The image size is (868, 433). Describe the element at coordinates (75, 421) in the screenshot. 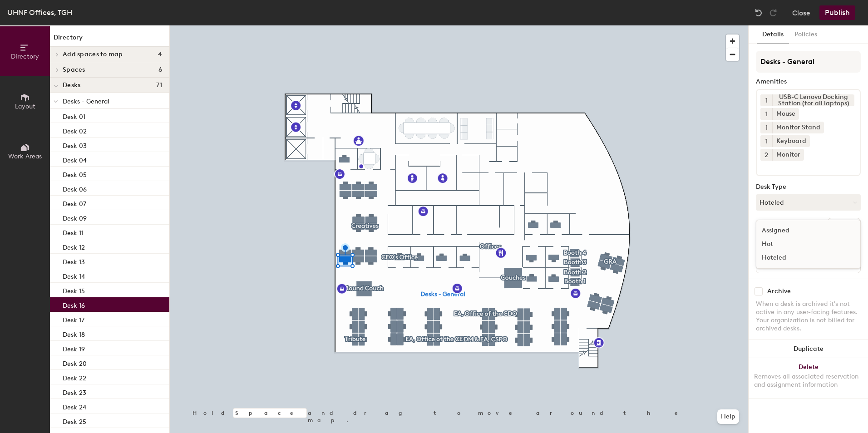

I see `p: Desk 25` at that location.